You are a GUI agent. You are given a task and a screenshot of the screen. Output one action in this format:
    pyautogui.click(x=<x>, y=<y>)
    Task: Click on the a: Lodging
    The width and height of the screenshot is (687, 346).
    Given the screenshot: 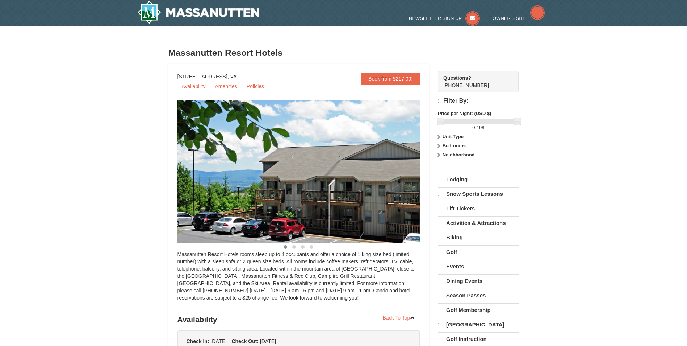 What is the action you would take?
    pyautogui.click(x=478, y=179)
    